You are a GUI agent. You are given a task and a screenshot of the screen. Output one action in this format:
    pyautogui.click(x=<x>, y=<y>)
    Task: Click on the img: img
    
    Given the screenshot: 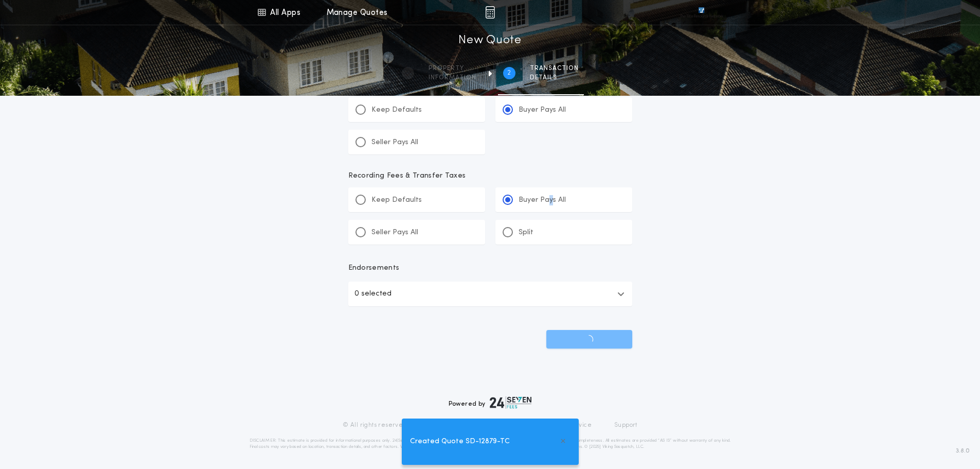 What is the action you would take?
    pyautogui.click(x=490, y=12)
    